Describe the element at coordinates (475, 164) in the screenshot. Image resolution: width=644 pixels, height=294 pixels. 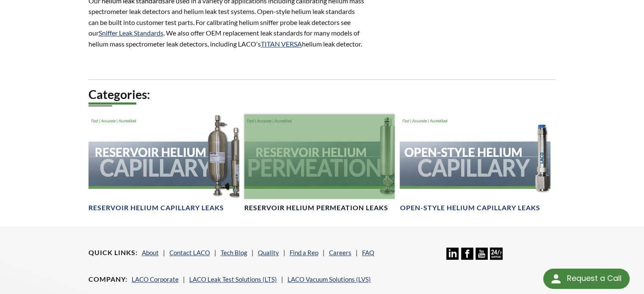
I see `a: Open-Style Helium Capillary headerOpen-Style Helium Capillary Leaks` at that location.